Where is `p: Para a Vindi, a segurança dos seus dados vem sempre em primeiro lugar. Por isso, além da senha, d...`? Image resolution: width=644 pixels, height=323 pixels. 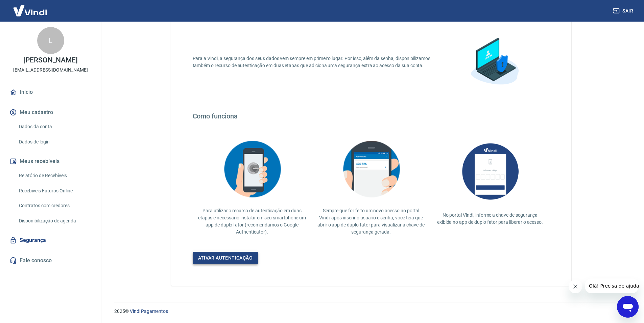 p: Para a Vindi, a segurança dos seus dados vem sempre em primeiro lugar. Por isso, além da senha, d... is located at coordinates (316, 62).